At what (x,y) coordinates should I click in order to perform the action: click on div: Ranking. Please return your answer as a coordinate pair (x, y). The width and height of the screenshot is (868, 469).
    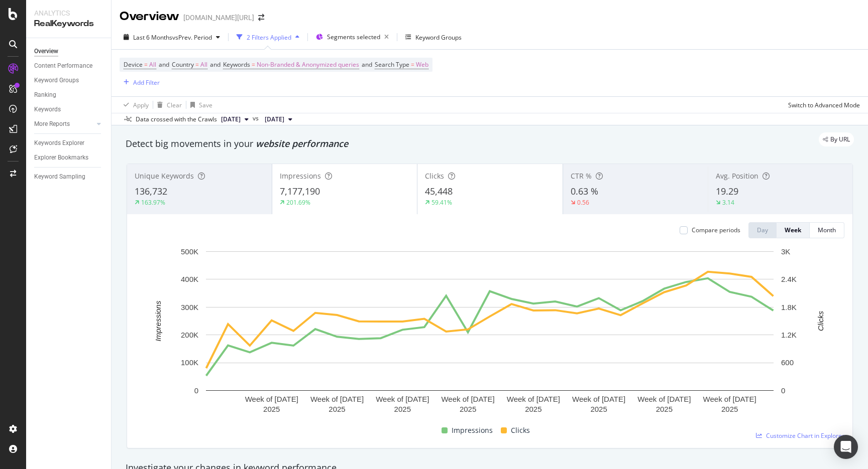
    Looking at the image, I should click on (45, 95).